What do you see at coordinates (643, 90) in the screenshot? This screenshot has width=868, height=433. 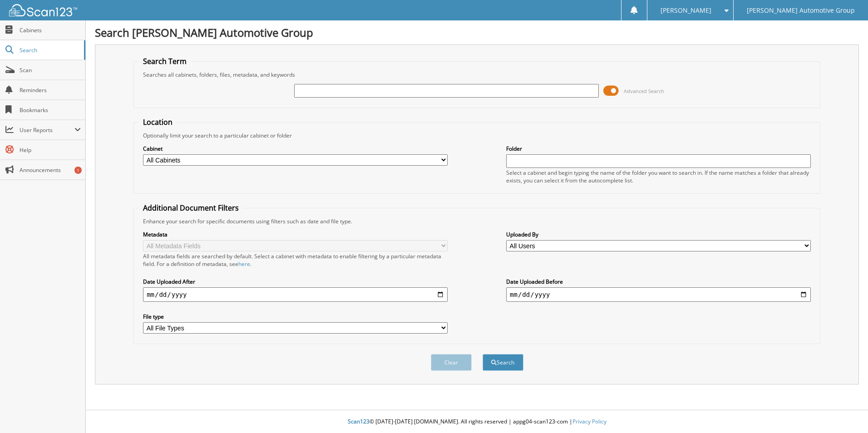 I see `span: Advanced Search` at bounding box center [643, 90].